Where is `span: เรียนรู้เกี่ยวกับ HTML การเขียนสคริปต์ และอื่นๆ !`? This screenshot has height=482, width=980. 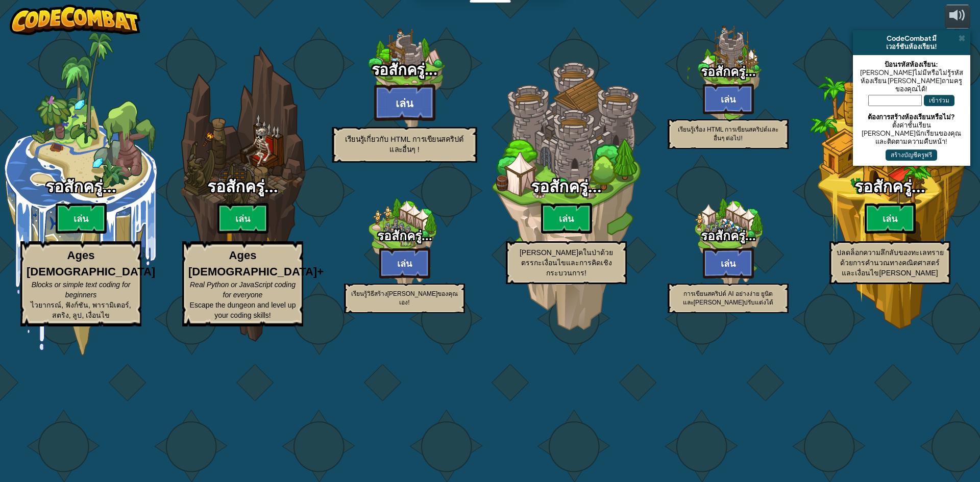 span: เรียนรู้เกี่ยวกับ HTML การเขียนสคริปต์ และอื่นๆ ! is located at coordinates (404, 144).